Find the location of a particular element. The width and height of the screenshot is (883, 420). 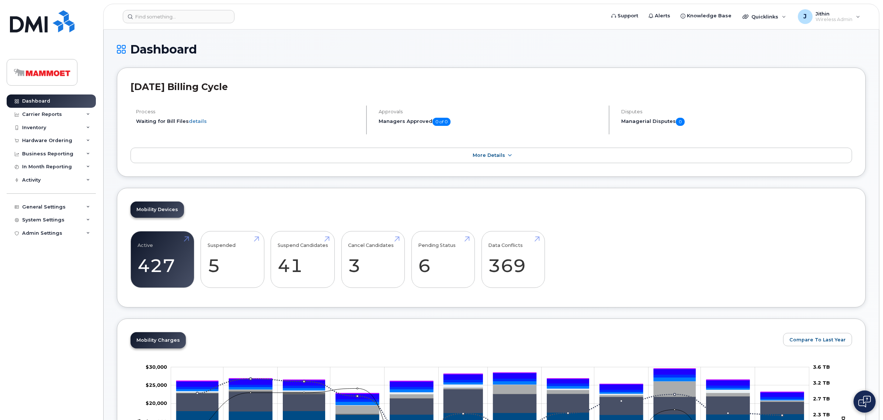

h5: Managerial Disputes is located at coordinates (737, 122).